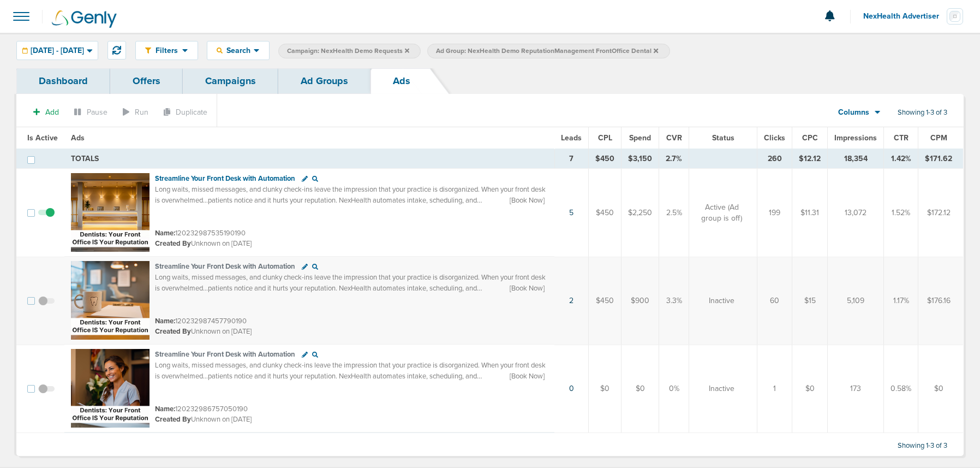 The height and width of the screenshot is (468, 980). What do you see at coordinates (43, 138) in the screenshot?
I see `span: Is Active` at bounding box center [43, 138].